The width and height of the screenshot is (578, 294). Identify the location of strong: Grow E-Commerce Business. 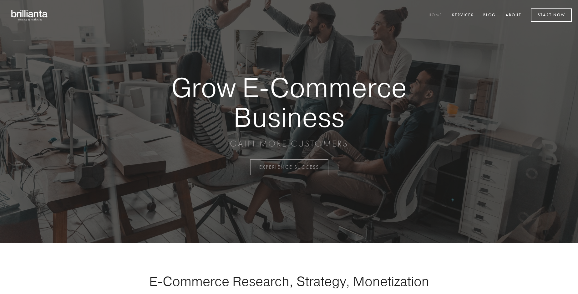
(289, 102).